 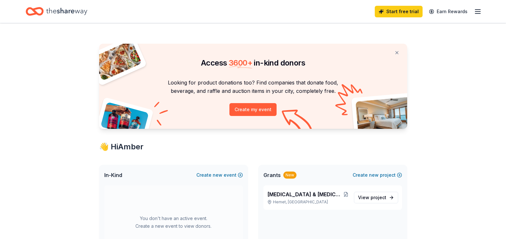 What do you see at coordinates (378, 197) in the screenshot?
I see `span: project` at bounding box center [378, 197].